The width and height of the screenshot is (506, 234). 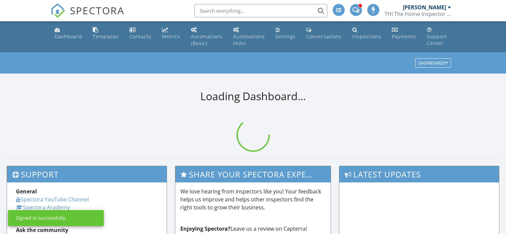 What do you see at coordinates (68, 36) in the screenshot?
I see `div: Dashboard` at bounding box center [68, 36].